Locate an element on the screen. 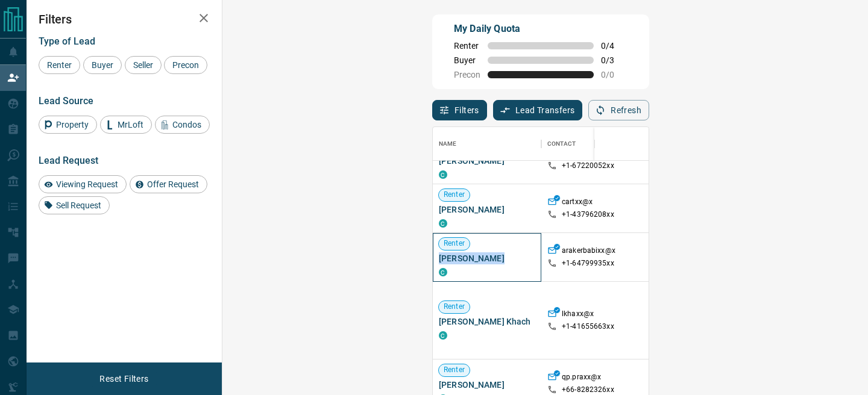 The height and width of the screenshot is (395, 868). div: Sell Request is located at coordinates (74, 205).